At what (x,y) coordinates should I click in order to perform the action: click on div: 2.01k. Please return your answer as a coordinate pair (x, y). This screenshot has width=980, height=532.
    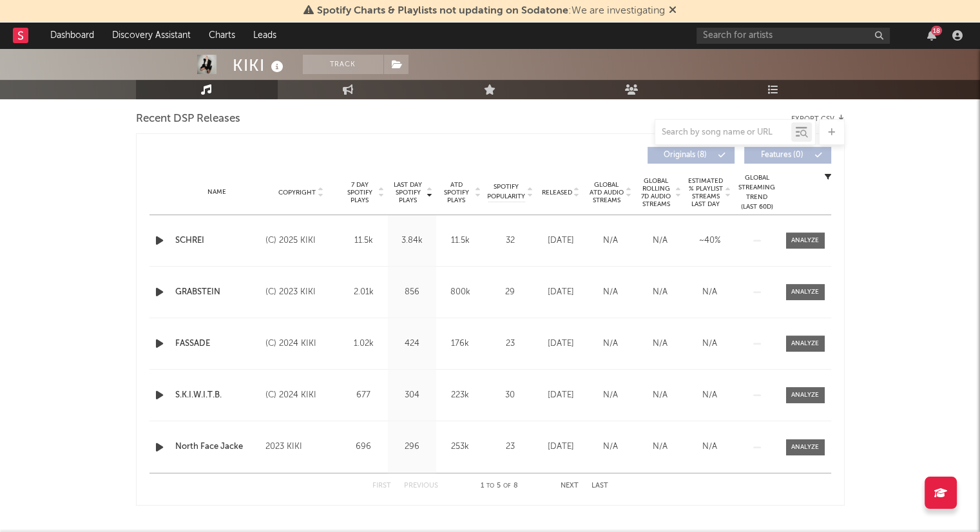
    Looking at the image, I should click on (364, 292).